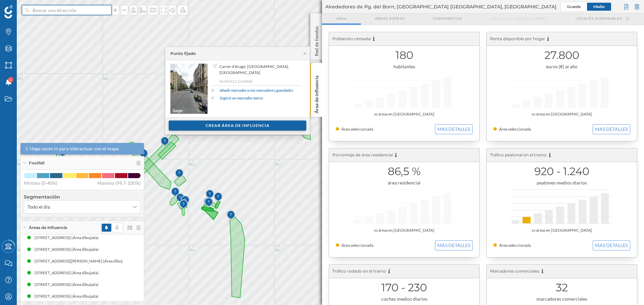 The width and height of the screenshot is (644, 305). Describe the element at coordinates (189, 89) in the screenshot. I see `img: streetview` at that location.